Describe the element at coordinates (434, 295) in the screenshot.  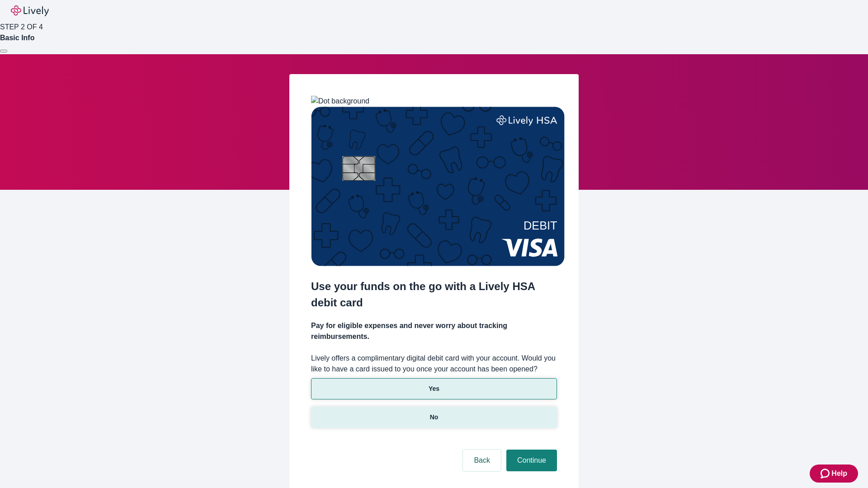
I see `h2: Use your funds on the go with a Lively HSA debit card` at that location.